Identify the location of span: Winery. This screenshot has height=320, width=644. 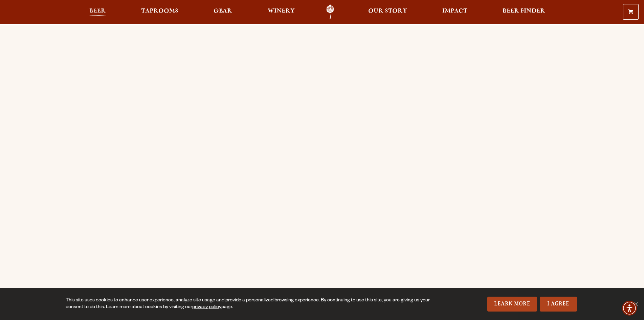
(282, 11).